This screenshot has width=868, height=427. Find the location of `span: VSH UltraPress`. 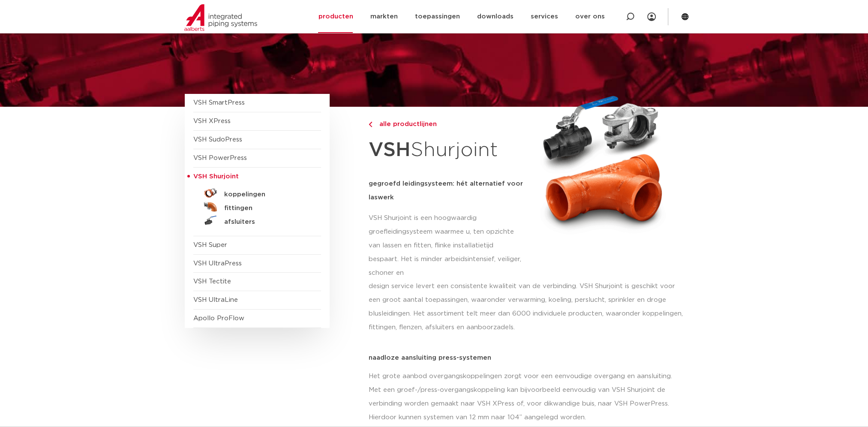

span: VSH UltraPress is located at coordinates (217, 263).